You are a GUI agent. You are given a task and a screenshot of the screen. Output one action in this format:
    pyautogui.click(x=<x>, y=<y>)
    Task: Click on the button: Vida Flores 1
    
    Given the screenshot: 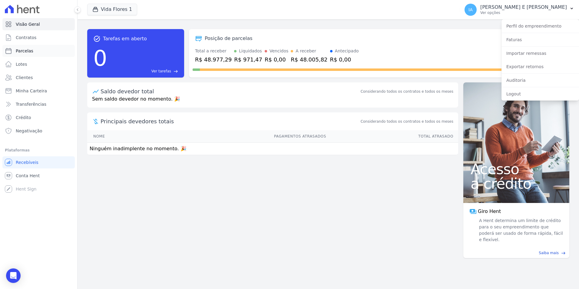 What is the action you would take?
    pyautogui.click(x=112, y=9)
    